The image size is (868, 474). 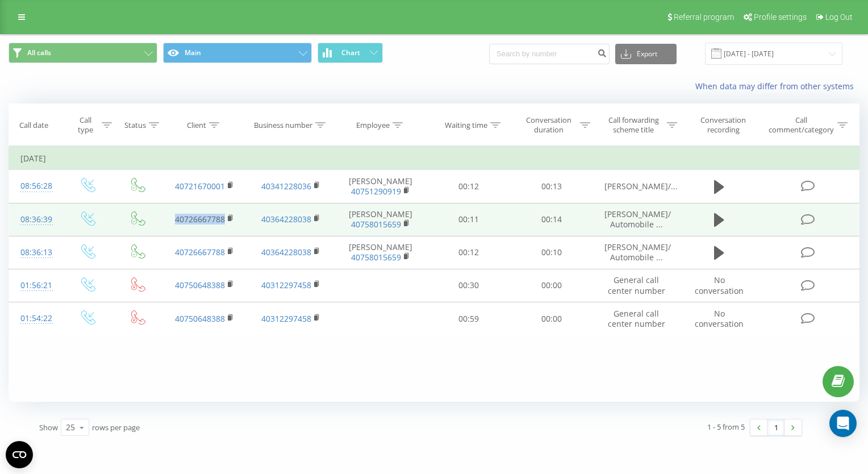 What do you see at coordinates (780, 17) in the screenshot?
I see `span: Profile settings` at bounding box center [780, 17].